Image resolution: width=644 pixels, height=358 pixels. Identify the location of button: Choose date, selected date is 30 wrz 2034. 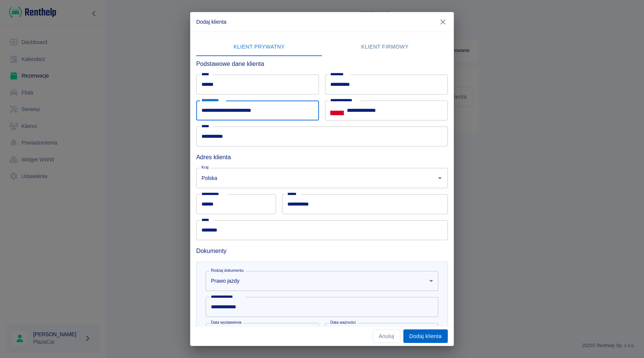
(430, 333).